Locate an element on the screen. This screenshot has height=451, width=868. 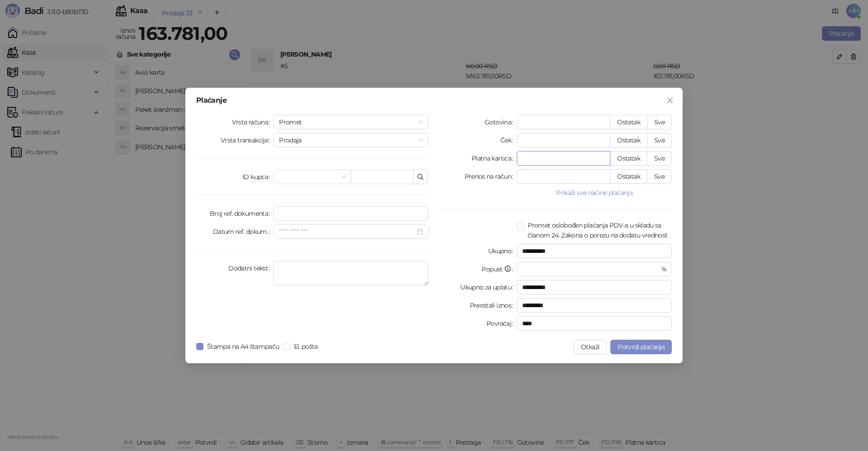
span: close is located at coordinates (670, 100).